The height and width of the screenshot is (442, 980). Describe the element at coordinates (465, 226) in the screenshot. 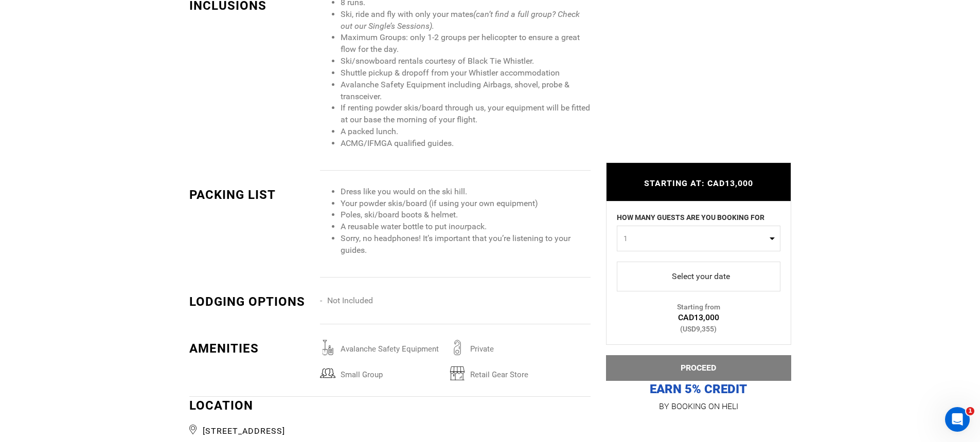

I see `li: A reusable water bottle to put in pack.` at that location.